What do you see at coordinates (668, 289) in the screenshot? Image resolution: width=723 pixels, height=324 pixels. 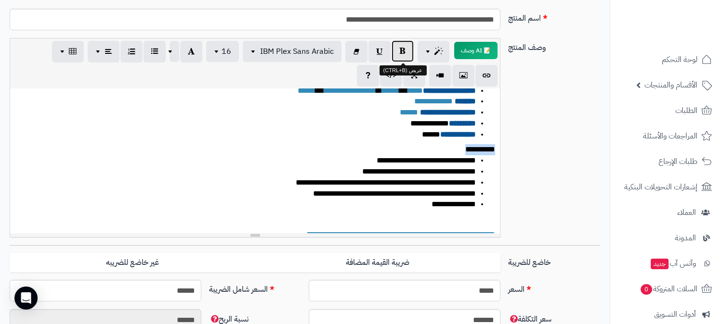 I see `span: السلات المتروكة` at bounding box center [668, 289].